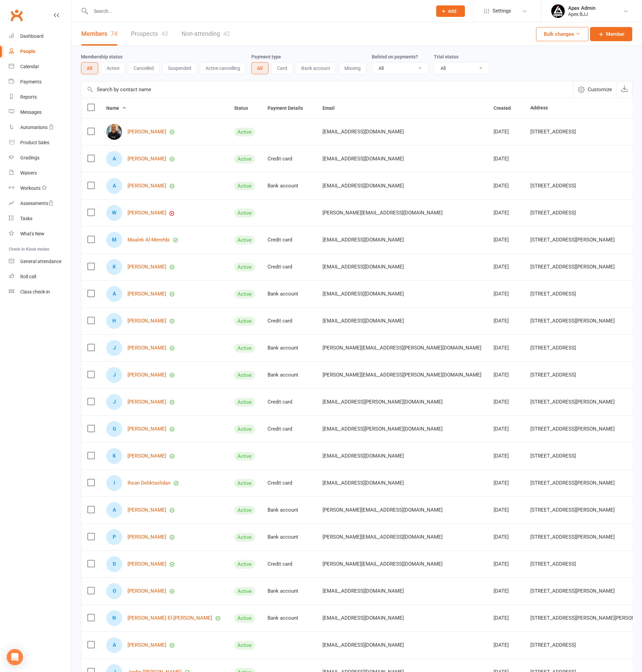 This screenshot has width=642, height=672. I want to click on div: Class check-in, so click(35, 292).